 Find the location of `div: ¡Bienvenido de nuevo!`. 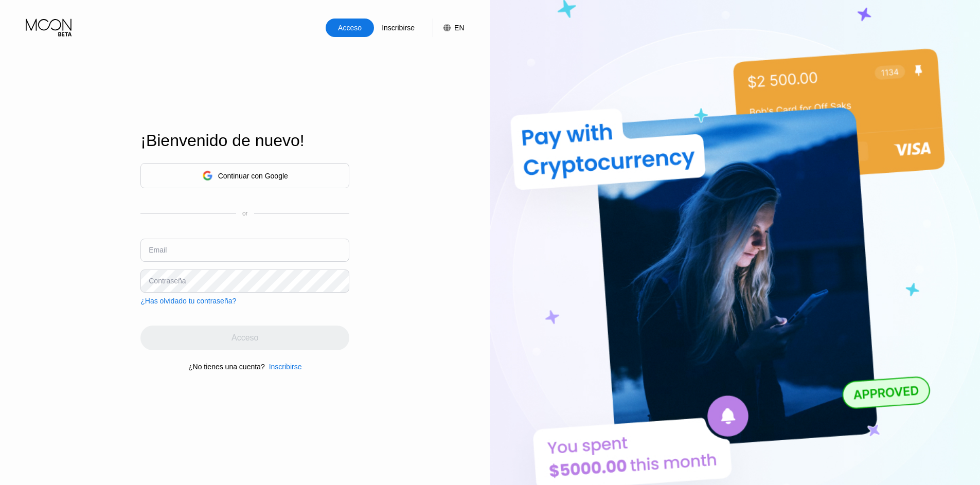

div: ¡Bienvenido de nuevo! is located at coordinates (245, 141).